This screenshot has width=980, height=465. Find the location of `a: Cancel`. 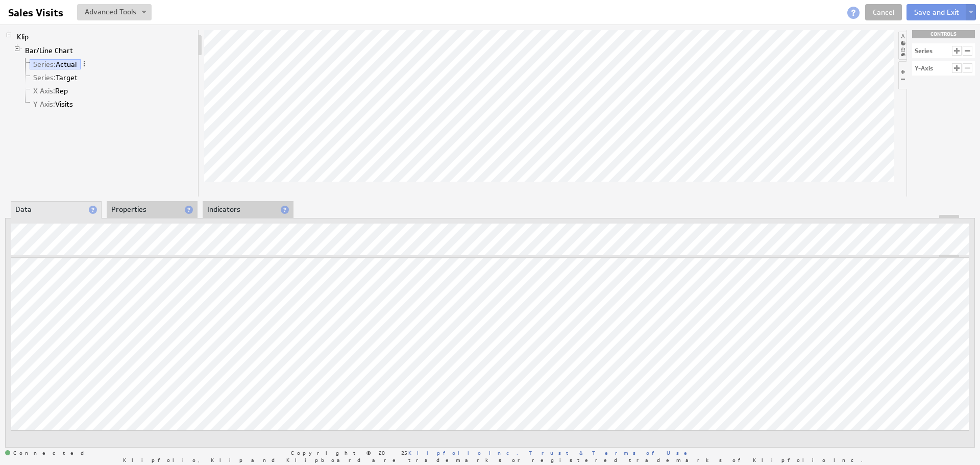

a: Cancel is located at coordinates (884, 12).